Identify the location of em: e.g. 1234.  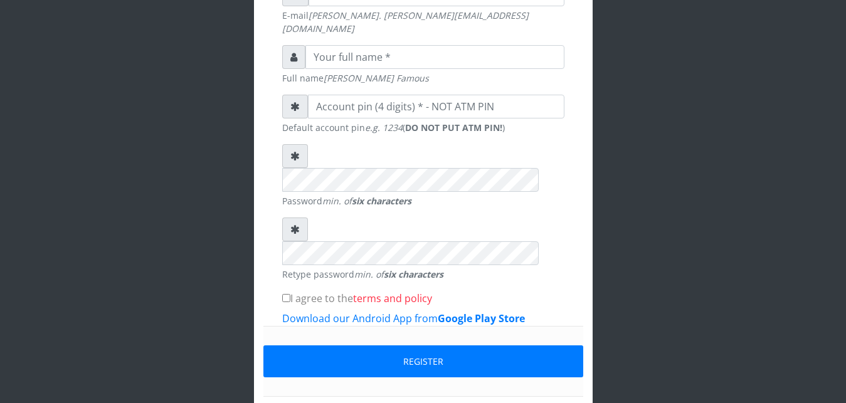
(384, 127).